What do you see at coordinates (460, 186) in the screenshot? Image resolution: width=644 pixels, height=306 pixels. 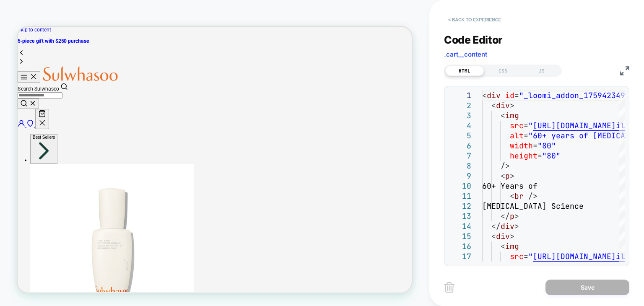 I see `div: 10` at bounding box center [460, 186].